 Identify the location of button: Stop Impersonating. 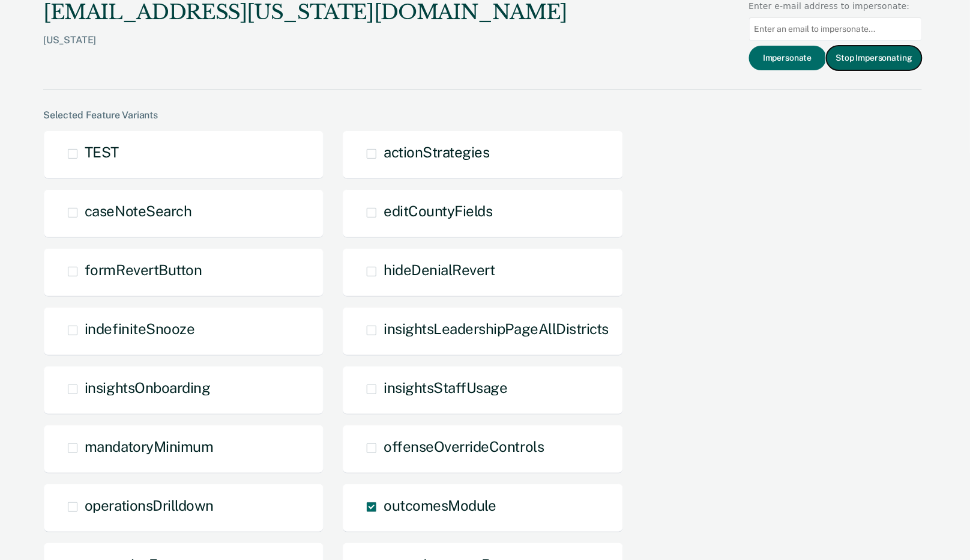
(874, 57).